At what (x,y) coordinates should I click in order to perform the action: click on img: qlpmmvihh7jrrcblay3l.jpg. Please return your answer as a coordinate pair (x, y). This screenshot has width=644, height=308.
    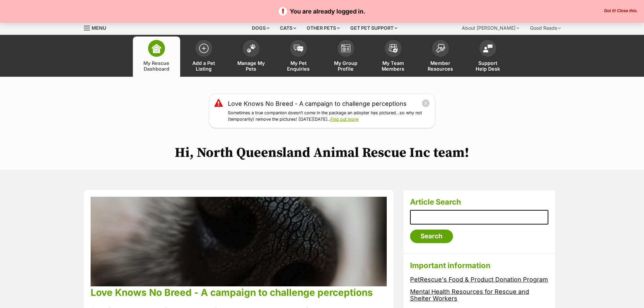
    Looking at the image, I should click on (238, 241).